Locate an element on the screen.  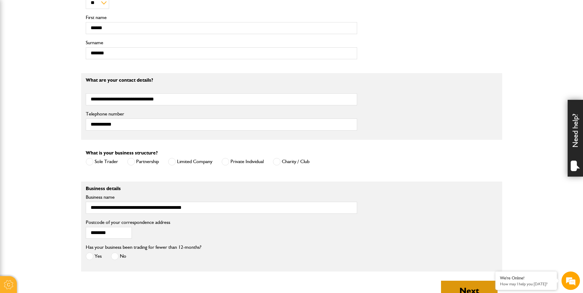
label: Postcode of your correspondence address is located at coordinates (132, 222).